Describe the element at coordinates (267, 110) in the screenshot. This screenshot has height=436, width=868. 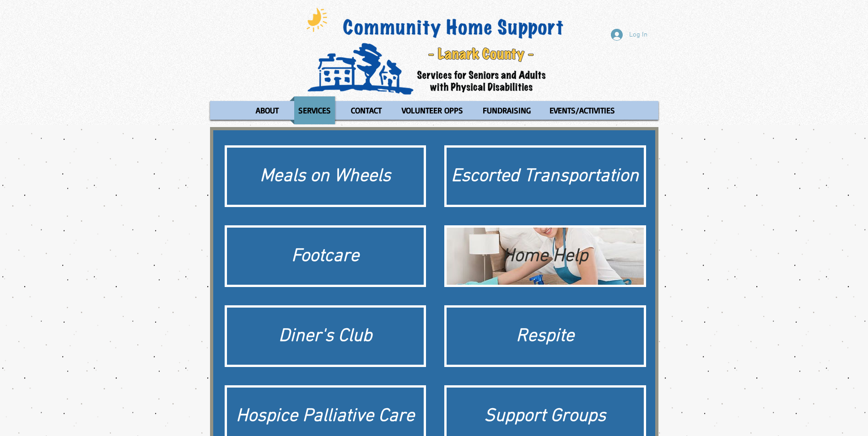
I see `a: ABOUT` at that location.